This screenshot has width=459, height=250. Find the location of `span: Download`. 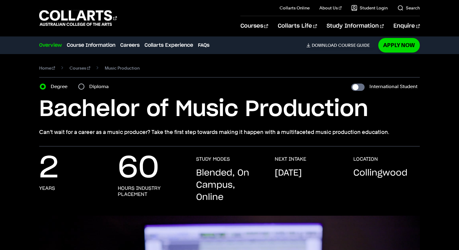

span: Download is located at coordinates (324, 45).